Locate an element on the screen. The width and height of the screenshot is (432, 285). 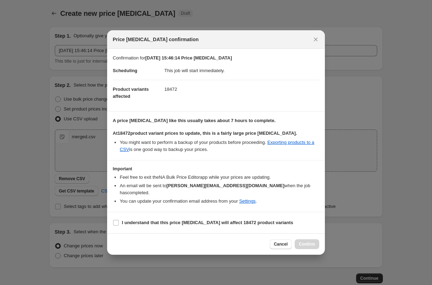
span: Product variants affected is located at coordinates (131, 92).